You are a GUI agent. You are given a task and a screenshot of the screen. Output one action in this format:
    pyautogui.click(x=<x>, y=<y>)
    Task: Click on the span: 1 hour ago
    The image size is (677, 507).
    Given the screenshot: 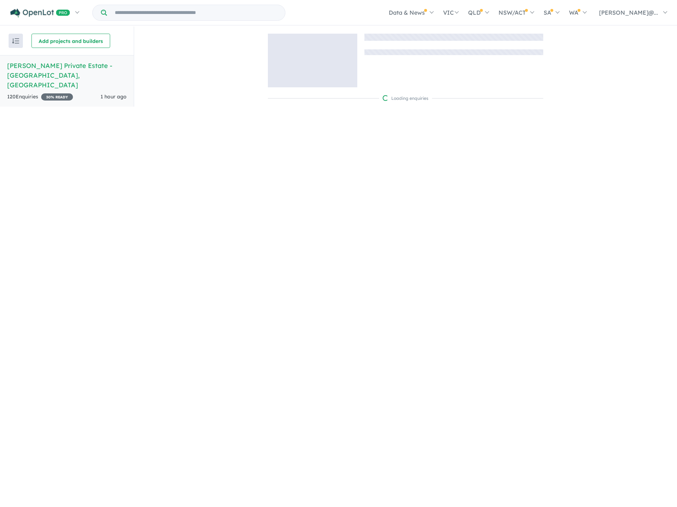 What is the action you would take?
    pyautogui.click(x=113, y=97)
    